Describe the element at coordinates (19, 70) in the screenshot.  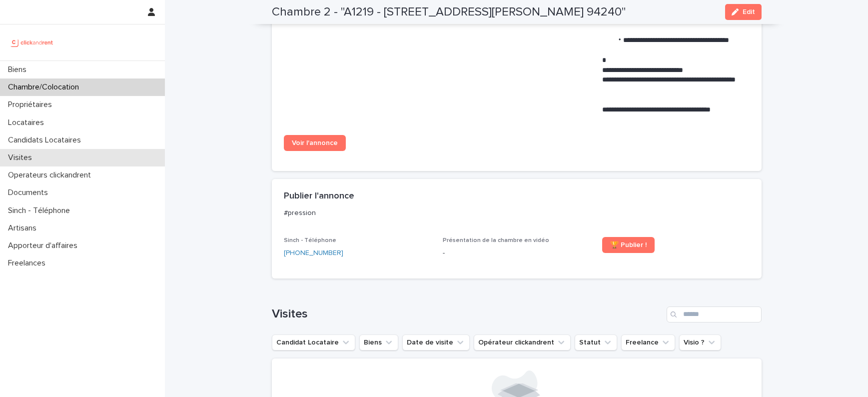
I see `p: Biens` at that location.